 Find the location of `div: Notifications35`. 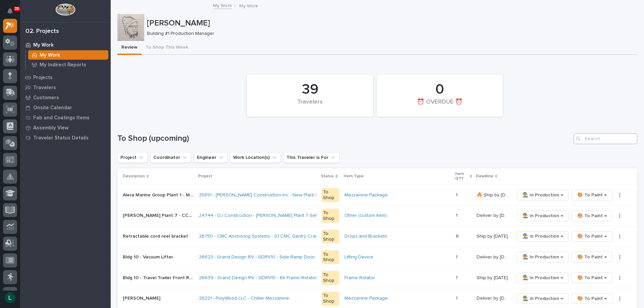

div: Notifications35 is located at coordinates (13, 14).